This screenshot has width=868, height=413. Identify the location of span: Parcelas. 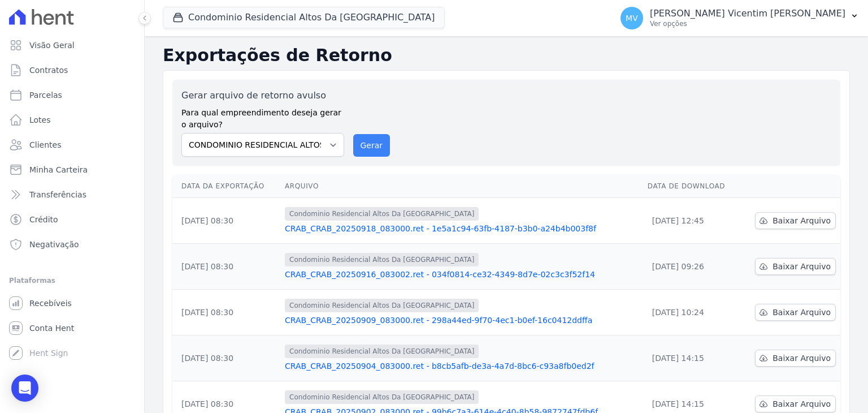
(46, 95).